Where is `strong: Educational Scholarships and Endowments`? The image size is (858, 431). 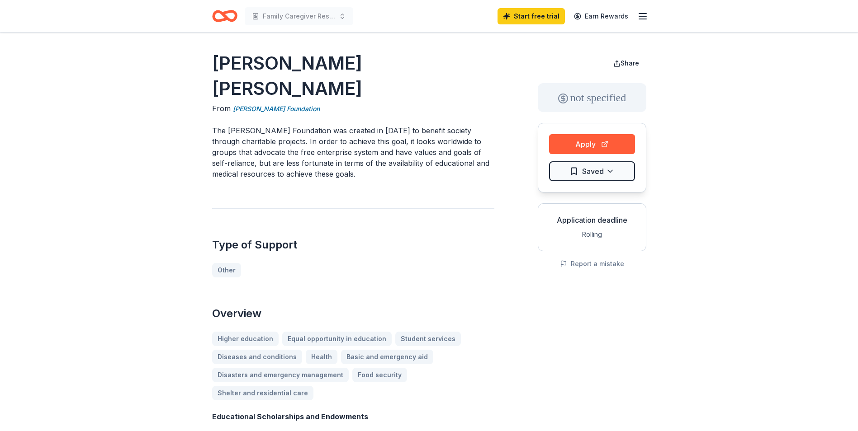 strong: Educational Scholarships and Endowments is located at coordinates (290, 417).